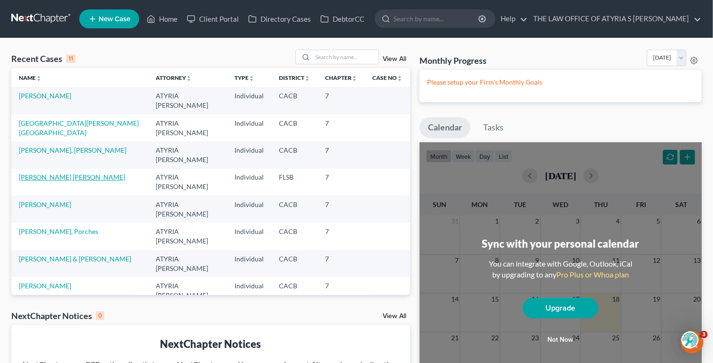 The width and height of the screenshot is (713, 363). Describe the element at coordinates (71, 59) in the screenshot. I see `div: 11` at that location.